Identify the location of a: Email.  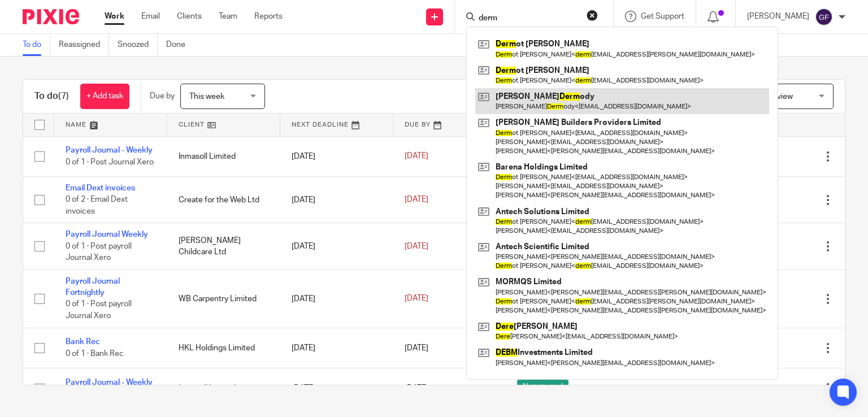
(150, 17).